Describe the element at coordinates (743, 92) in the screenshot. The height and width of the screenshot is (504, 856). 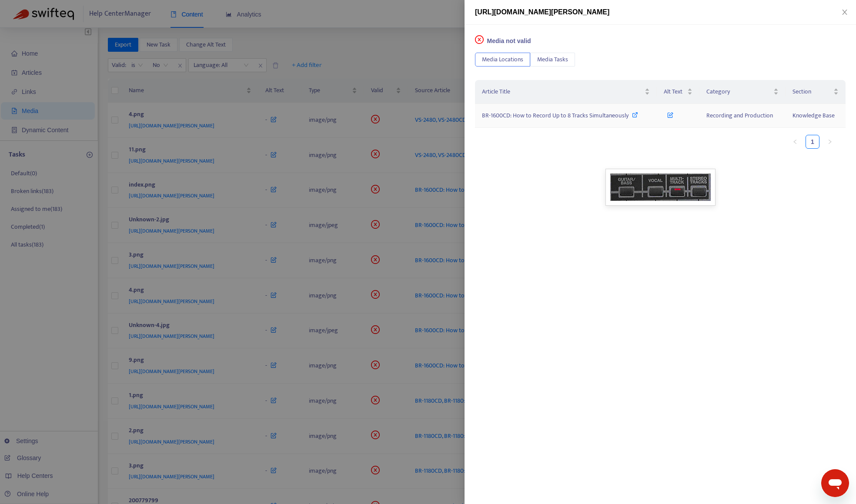
I see `th: Category` at that location.